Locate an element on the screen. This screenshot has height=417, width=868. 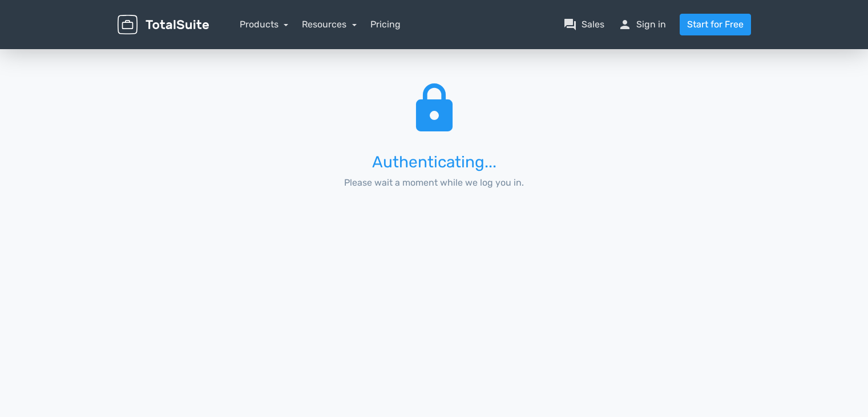
span: lock is located at coordinates (434, 109).